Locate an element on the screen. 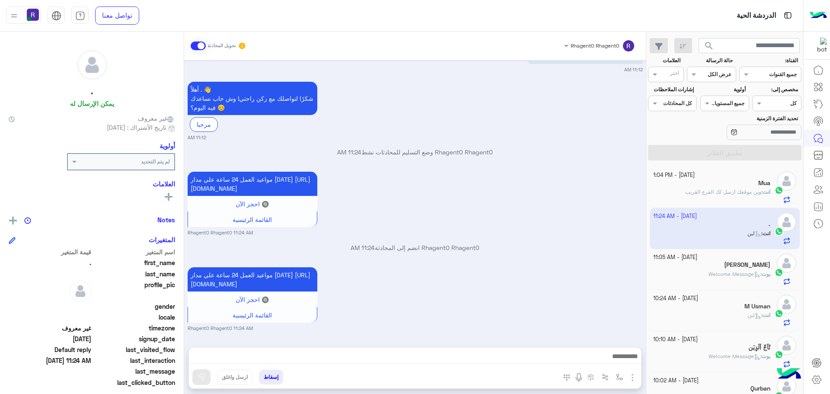  p: Rhagent0 Rhagent0 وضع التسليم للمحادثات نشط is located at coordinates (415, 152).